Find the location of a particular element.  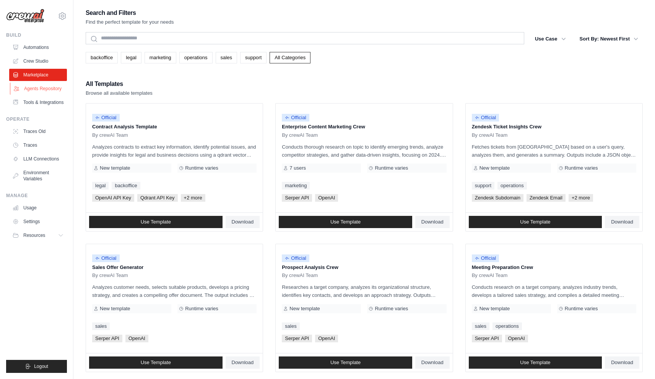

a: Usage is located at coordinates (38, 208).